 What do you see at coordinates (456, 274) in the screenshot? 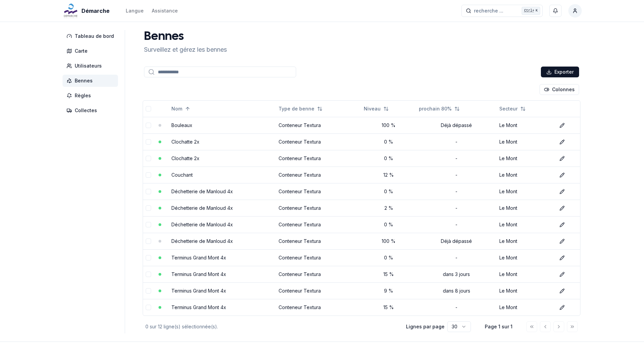
I see `div: dans 3 jours` at bounding box center [456, 274].